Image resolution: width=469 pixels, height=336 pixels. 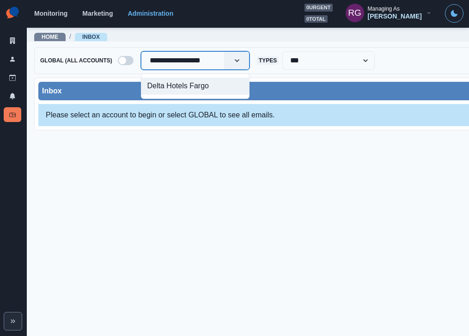 I want to click on button: Toggle Mode, so click(x=454, y=13).